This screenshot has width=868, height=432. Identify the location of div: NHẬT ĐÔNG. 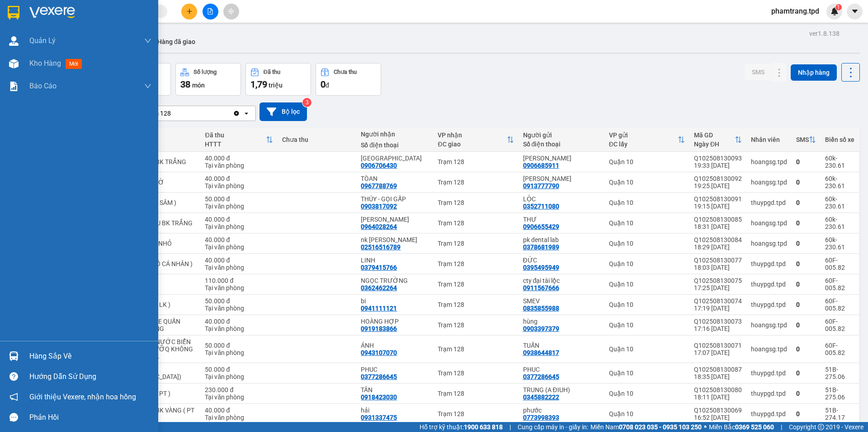
(395, 158).